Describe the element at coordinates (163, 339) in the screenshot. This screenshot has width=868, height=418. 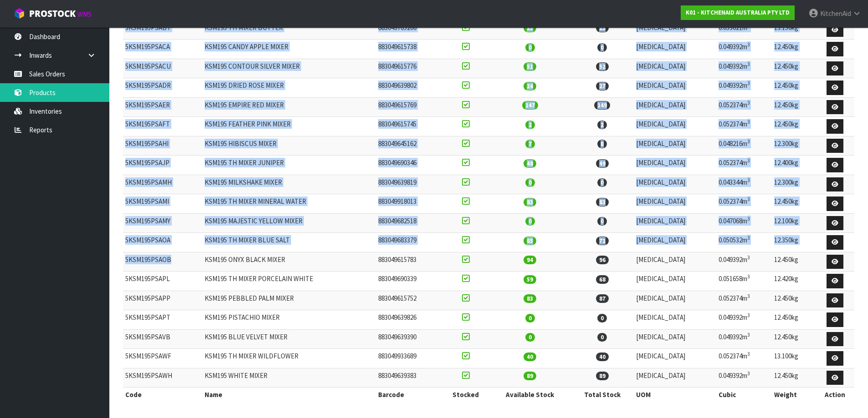
I see `td: 5KSM195PSAVB` at that location.